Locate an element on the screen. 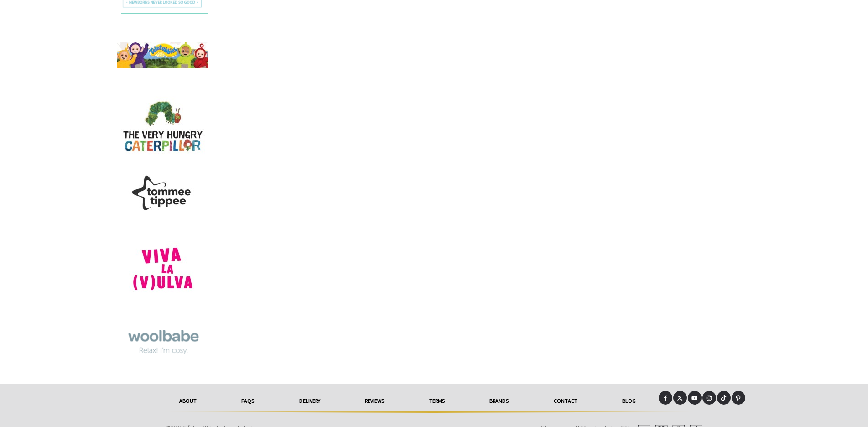  a: X (Twitter) is located at coordinates (680, 398).